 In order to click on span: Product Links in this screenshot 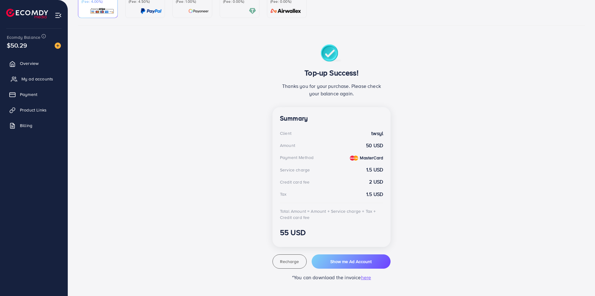, I will do `click(33, 110)`.